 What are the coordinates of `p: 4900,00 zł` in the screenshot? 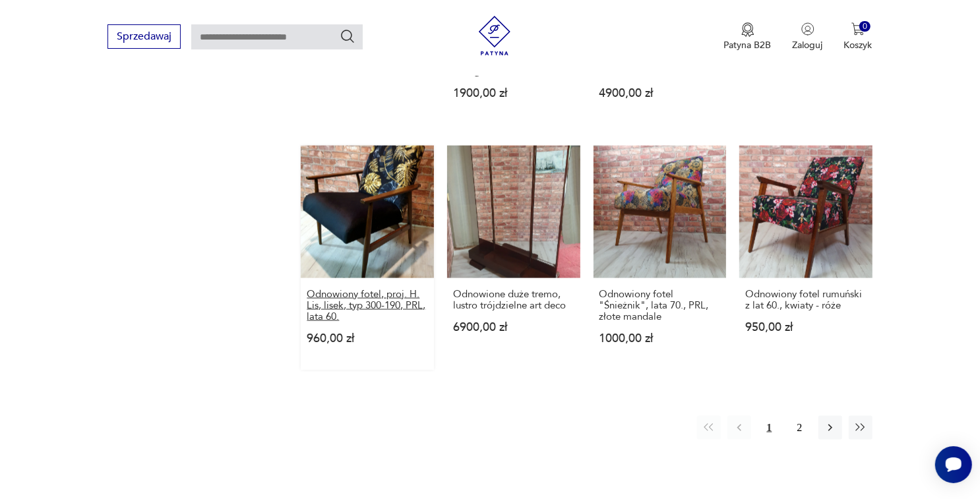 It's located at (660, 93).